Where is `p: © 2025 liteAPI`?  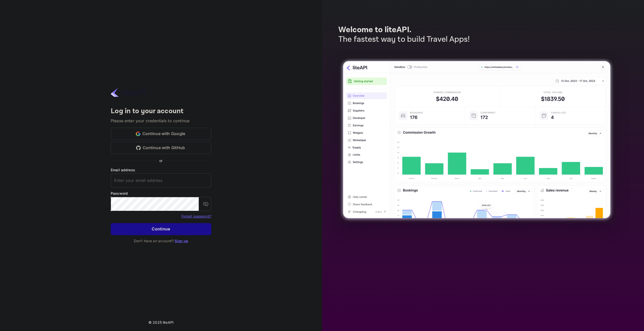 p: © 2025 liteAPI is located at coordinates (161, 322).